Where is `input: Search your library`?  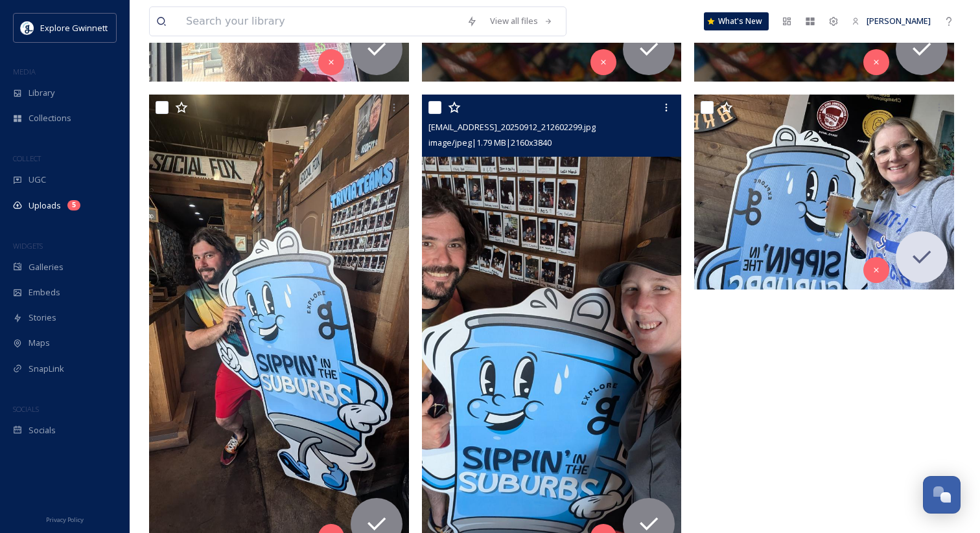 input: Search your library is located at coordinates (320, 21).